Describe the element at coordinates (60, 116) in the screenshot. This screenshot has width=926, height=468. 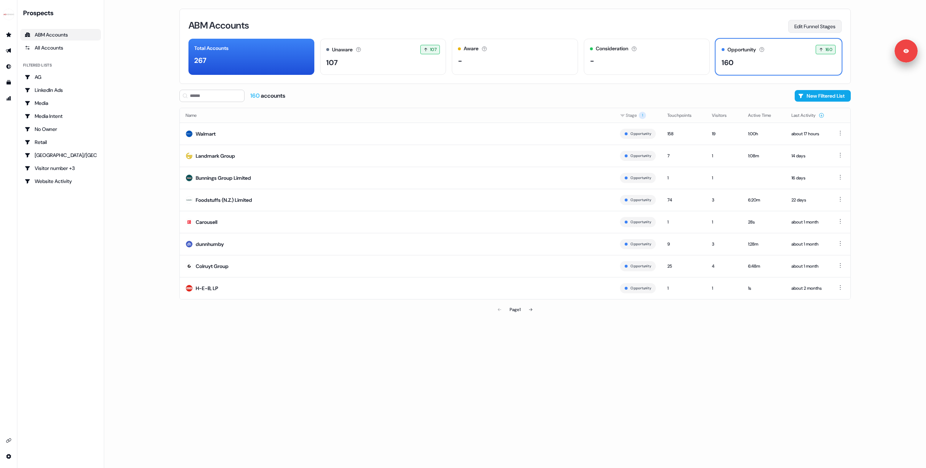
I see `a: Go to Media Intent` at that location.